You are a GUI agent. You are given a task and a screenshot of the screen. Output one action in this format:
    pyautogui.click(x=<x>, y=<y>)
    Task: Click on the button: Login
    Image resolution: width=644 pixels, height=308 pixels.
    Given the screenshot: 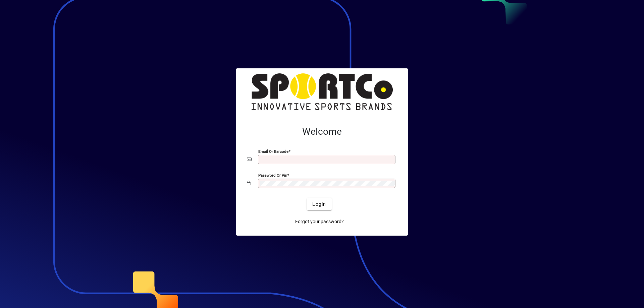 What is the action you would take?
    pyautogui.click(x=318, y=204)
    